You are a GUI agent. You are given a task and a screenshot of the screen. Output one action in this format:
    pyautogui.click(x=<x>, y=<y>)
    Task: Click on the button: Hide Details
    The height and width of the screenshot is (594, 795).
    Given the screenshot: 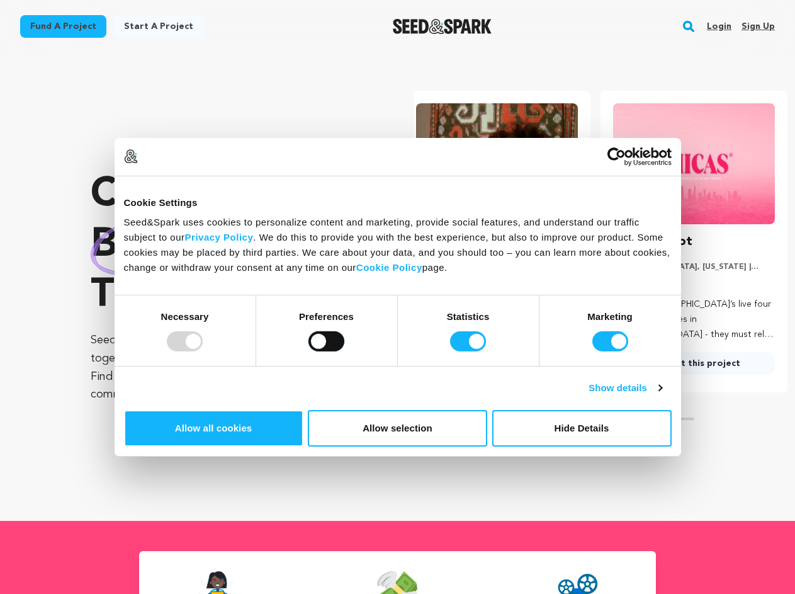 What is the action you would take?
    pyautogui.click(x=582, y=428)
    